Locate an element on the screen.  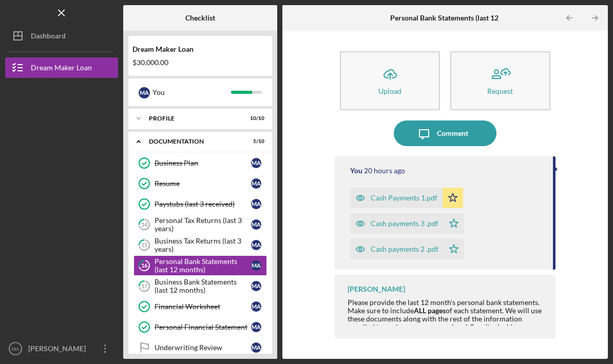
tspan: 14 is located at coordinates (144, 225).